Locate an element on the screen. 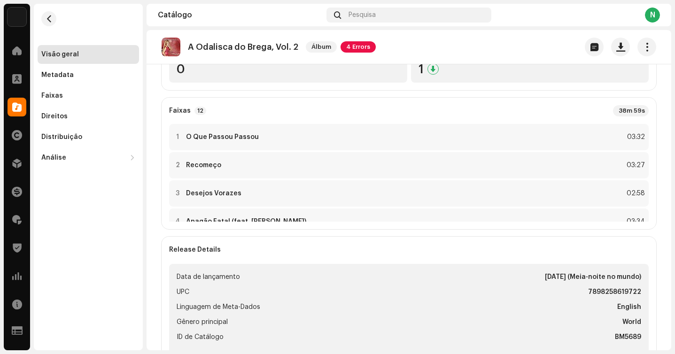 The image size is (675, 354). div: Faixas is located at coordinates (52, 96).